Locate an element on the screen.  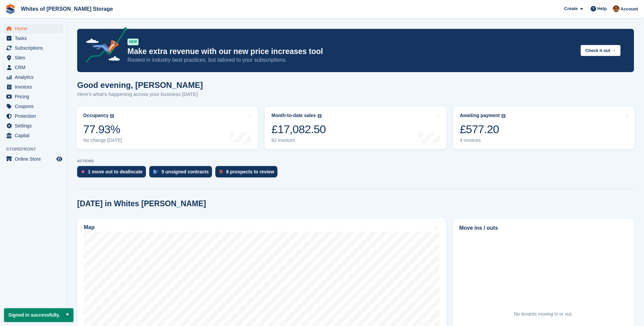
div: 8 prospects to review is located at coordinates (250, 172).